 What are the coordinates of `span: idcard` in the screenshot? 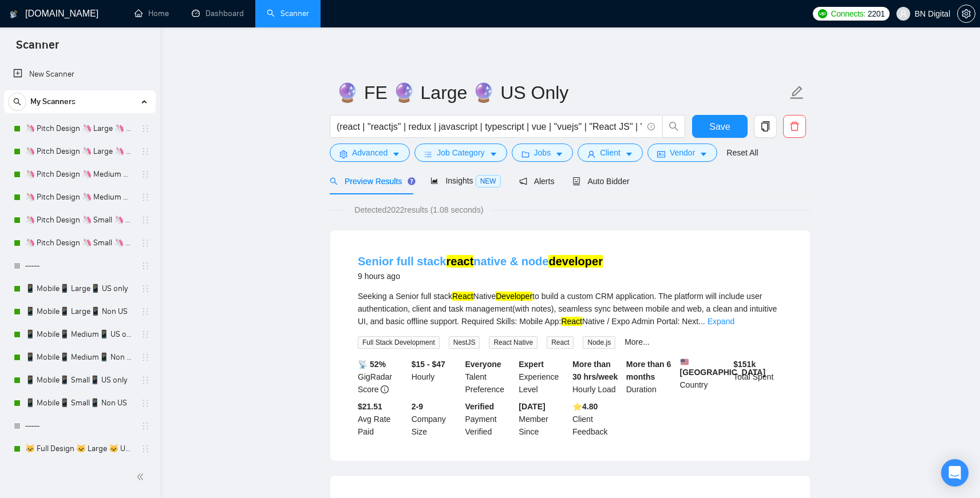 It's located at (661, 154).